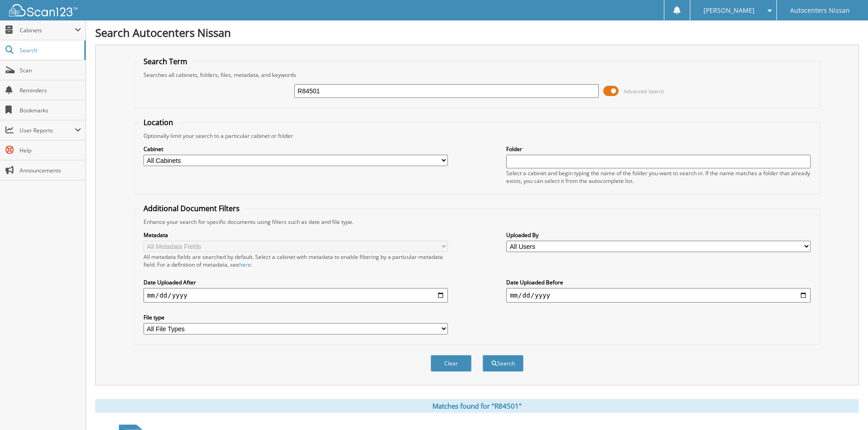 This screenshot has height=430, width=868. What do you see at coordinates (166, 61) in the screenshot?
I see `legend: Search Term` at bounding box center [166, 61].